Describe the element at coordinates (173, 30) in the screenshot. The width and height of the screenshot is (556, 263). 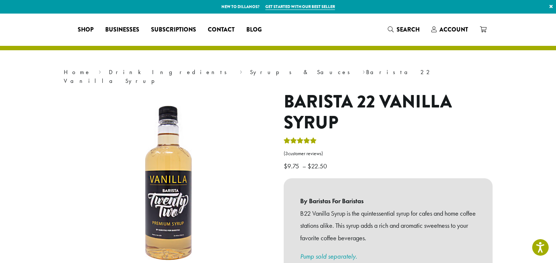
I see `span: Subscriptions` at that location.